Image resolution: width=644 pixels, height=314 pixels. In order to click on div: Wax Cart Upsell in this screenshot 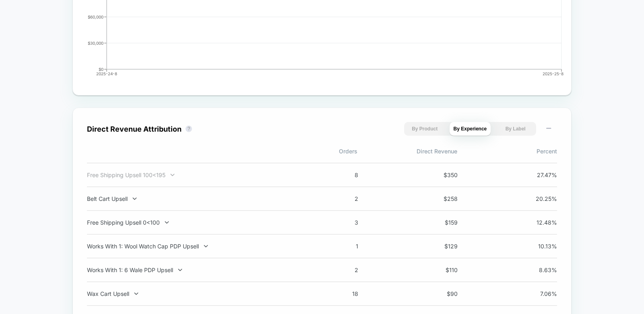, I will do `click(193, 294)`.